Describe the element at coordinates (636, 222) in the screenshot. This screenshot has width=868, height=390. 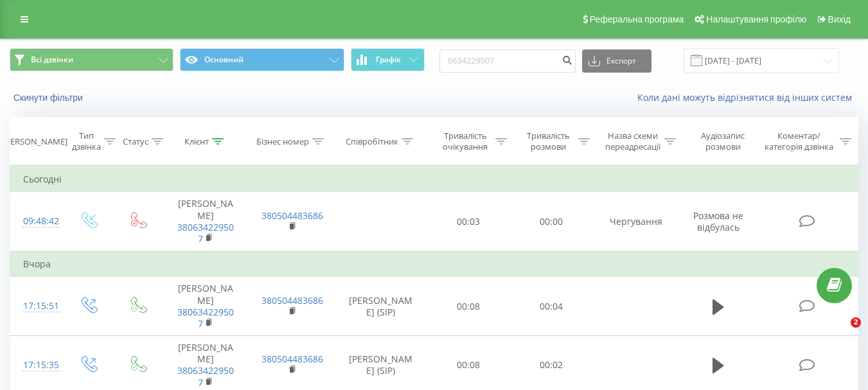
I see `td: Чергування` at that location.